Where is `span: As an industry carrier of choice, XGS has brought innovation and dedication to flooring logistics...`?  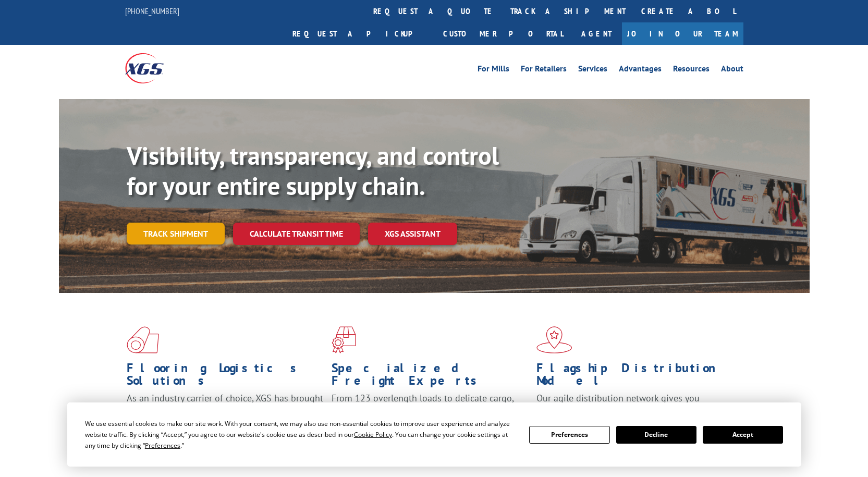 span: As an industry carrier of choice, XGS has brought innovation and dedication to flooring logistics... is located at coordinates (224, 410).